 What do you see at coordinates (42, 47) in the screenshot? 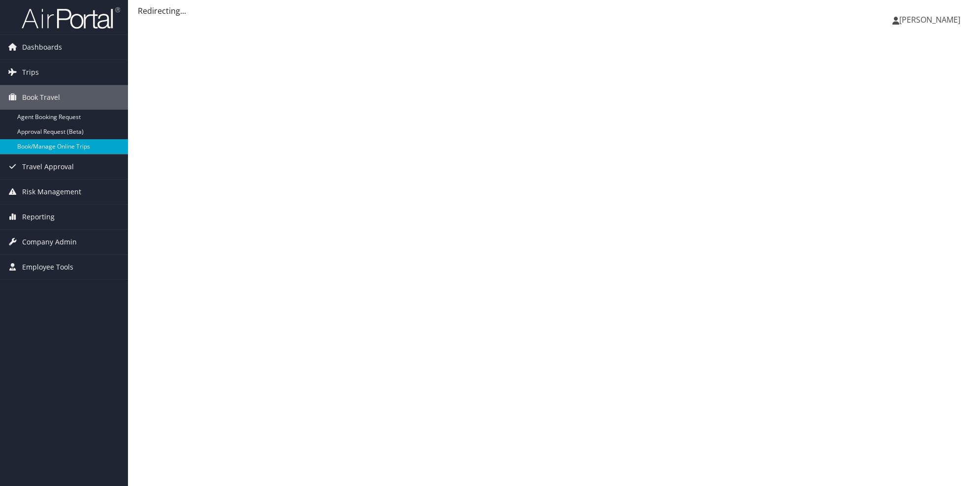
I see `span: Dashboards` at bounding box center [42, 47].